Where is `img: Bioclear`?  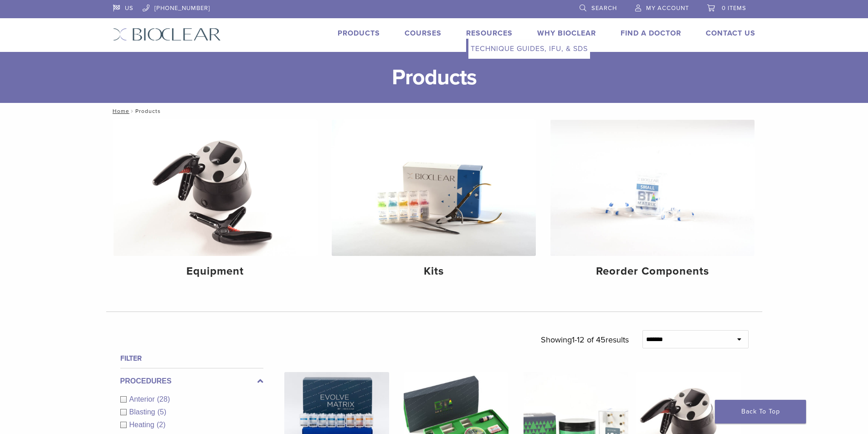
img: Bioclear is located at coordinates (167, 34).